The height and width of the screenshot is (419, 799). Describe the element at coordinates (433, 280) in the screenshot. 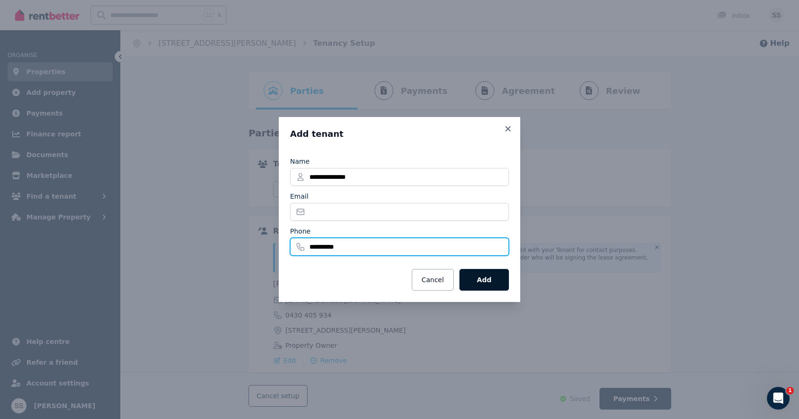

I see `button: Cancel` at that location.